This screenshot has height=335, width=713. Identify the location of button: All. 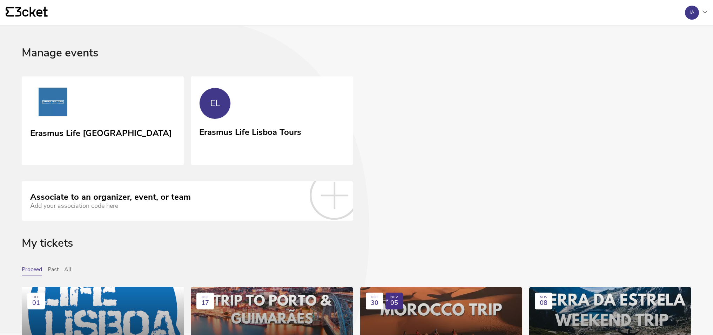
(68, 271).